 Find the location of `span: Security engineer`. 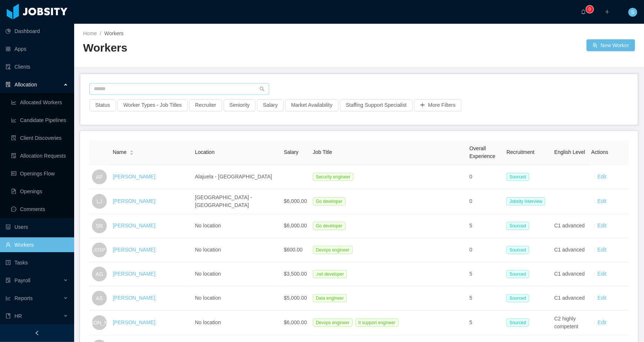

span: Security engineer is located at coordinates (333, 177).